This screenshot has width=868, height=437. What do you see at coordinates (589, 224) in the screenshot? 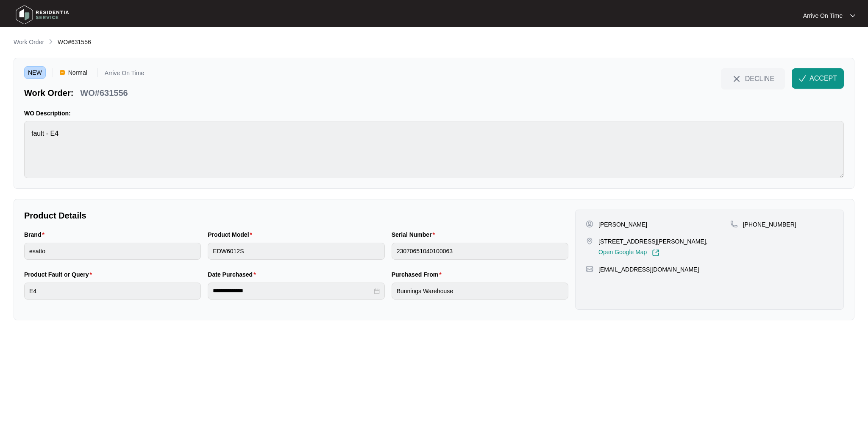
I see `img: user-pin` at bounding box center [589, 224].